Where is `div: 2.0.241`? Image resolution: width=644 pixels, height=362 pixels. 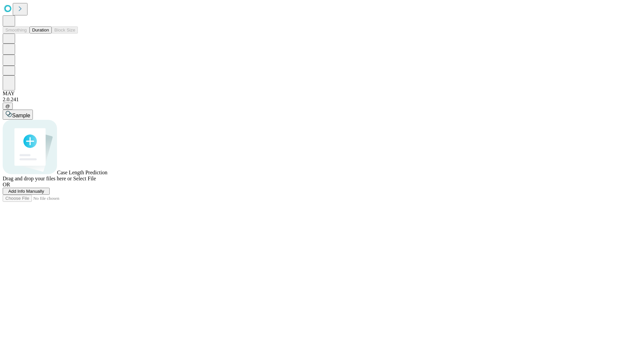
div: 2.0.241 is located at coordinates (322, 100).